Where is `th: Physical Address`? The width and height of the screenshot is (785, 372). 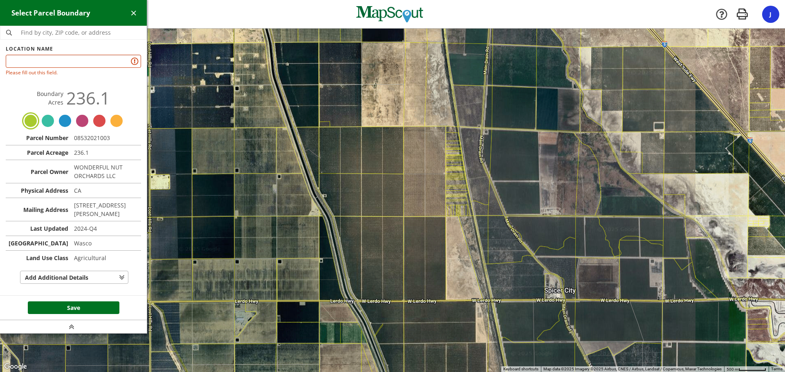 th: Physical Address is located at coordinates (38, 191).